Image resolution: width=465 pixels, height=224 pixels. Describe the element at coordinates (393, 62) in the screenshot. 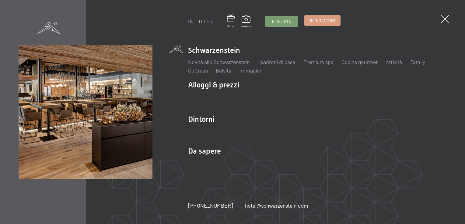

I see `a: Attività` at that location.